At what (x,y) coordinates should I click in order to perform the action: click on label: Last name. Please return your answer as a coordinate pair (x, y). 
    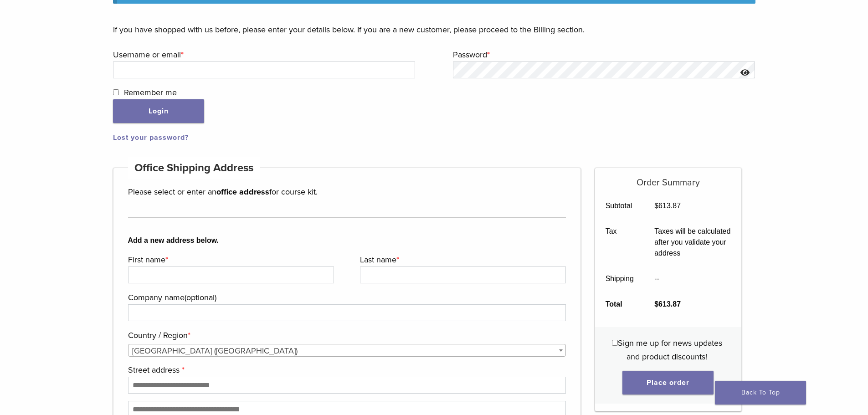
    Looking at the image, I should click on (462, 260).